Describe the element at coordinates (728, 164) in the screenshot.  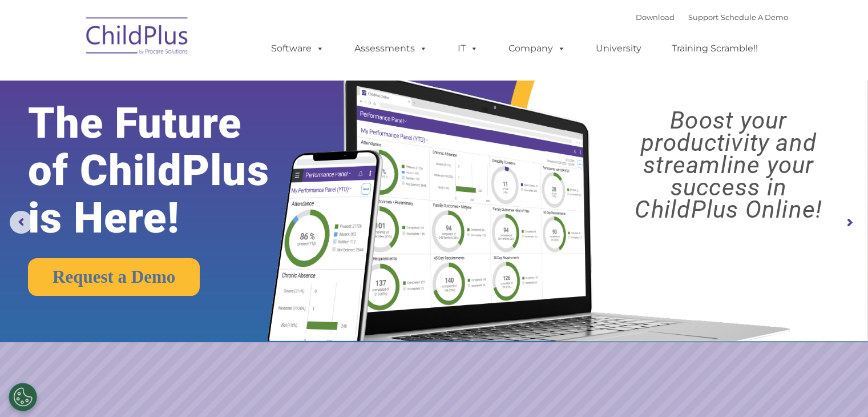
I see `rs-layer: Boost your productivity and streamline your success in ChildPlus Online!` at that location.